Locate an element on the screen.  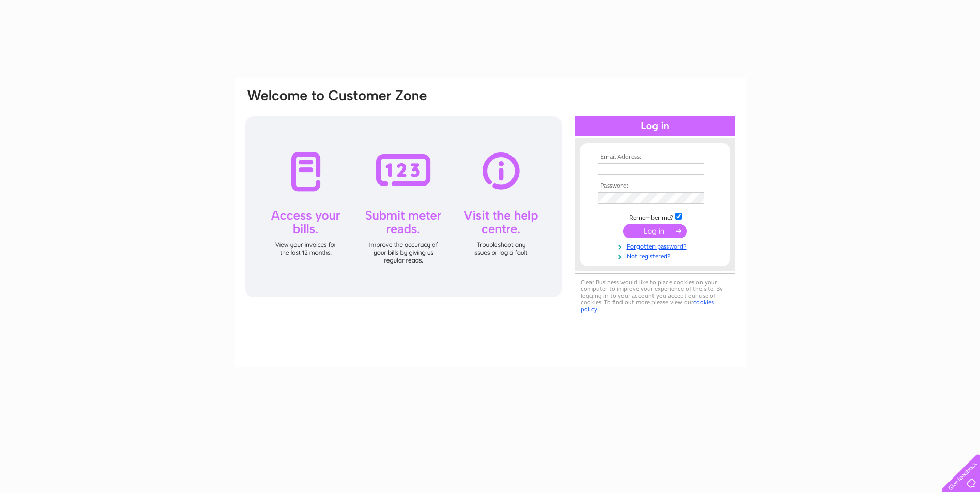
input: Submit is located at coordinates (655, 231).